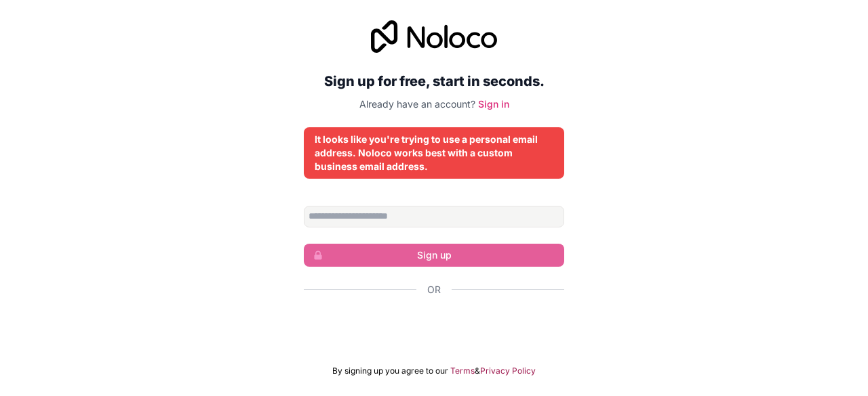 The image size is (868, 396). Describe the element at coordinates (390, 371) in the screenshot. I see `span: By signing up you agree to our` at that location.